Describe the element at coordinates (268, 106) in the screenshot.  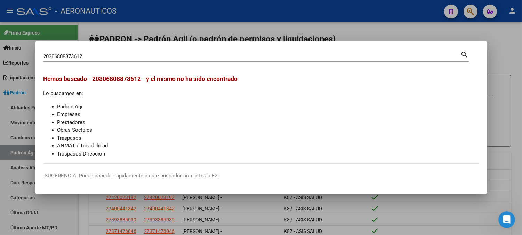
I see `li: Padrón Ágil` at that location.